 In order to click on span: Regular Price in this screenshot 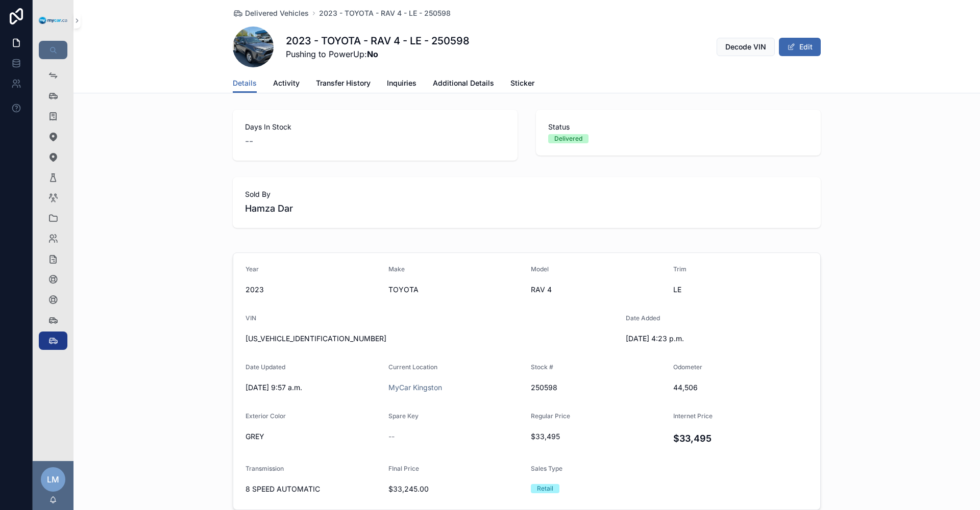, I will do `click(550, 416)`.